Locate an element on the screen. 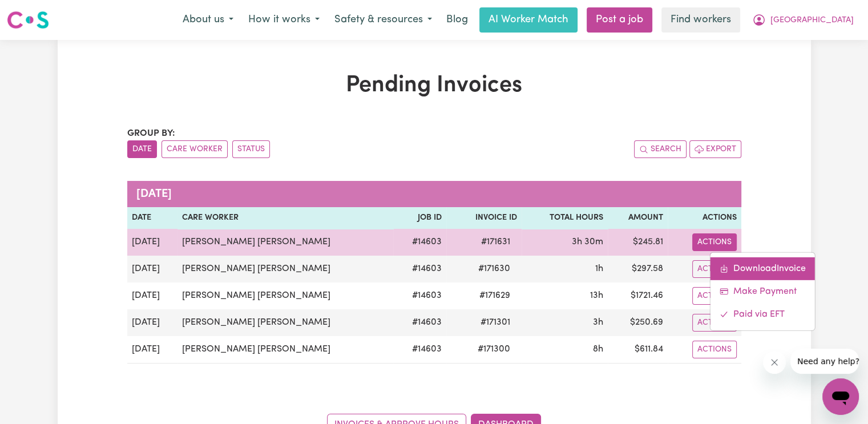 This screenshot has width=868, height=424. span: # 171630 is located at coordinates (494, 269).